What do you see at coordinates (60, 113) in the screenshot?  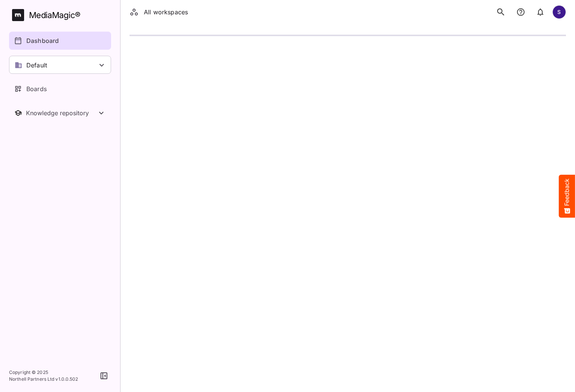 I see `nav: Knowledge repository` at bounding box center [60, 113].